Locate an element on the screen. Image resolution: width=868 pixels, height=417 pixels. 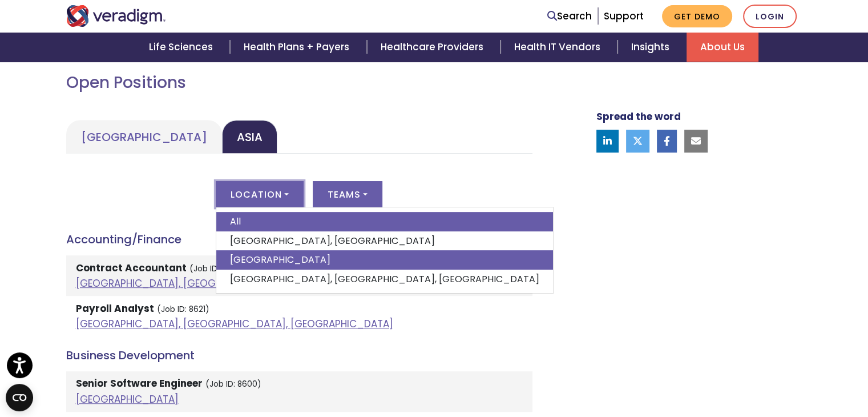
a: Healthcare Providers is located at coordinates (434, 47).